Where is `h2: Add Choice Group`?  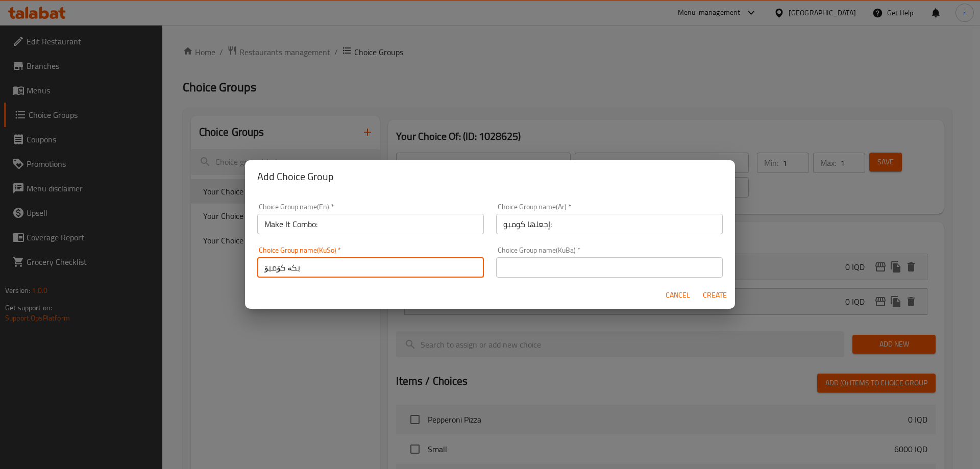
h2: Add Choice Group is located at coordinates (490, 176).